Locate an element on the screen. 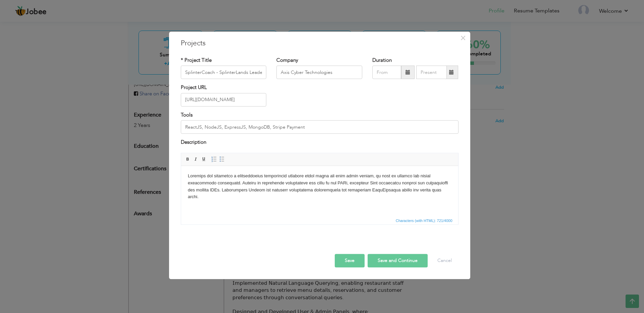 The height and width of the screenshot is (313, 644). label: * Project Title is located at coordinates (196, 60).